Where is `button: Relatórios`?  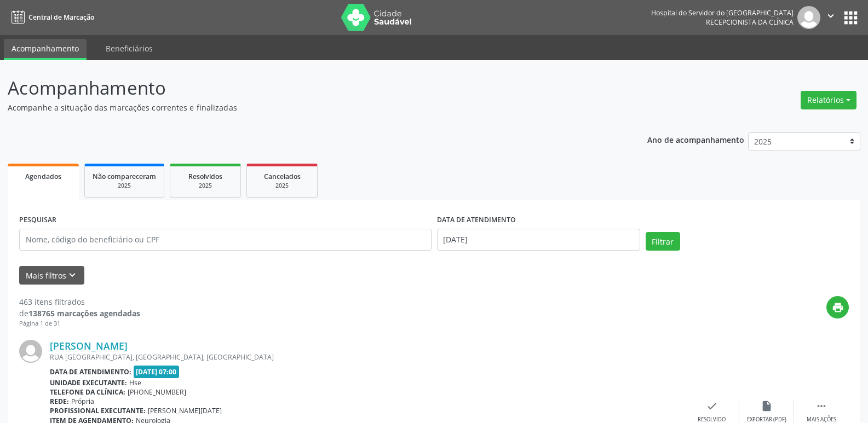
button: Relatórios is located at coordinates (828, 100).